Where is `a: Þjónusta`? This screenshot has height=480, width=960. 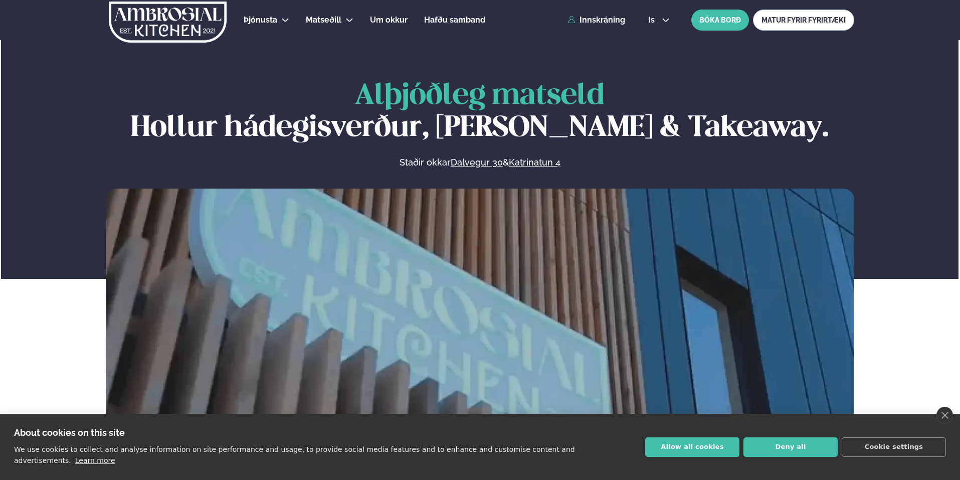
a: Þjónusta is located at coordinates (260, 20).